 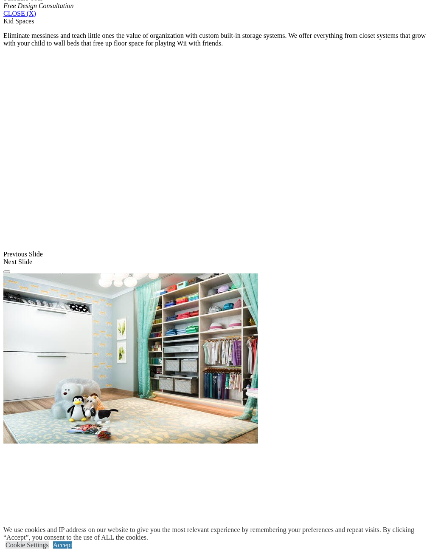 What do you see at coordinates (62, 544) in the screenshot?
I see `a: Accept` at bounding box center [62, 544].